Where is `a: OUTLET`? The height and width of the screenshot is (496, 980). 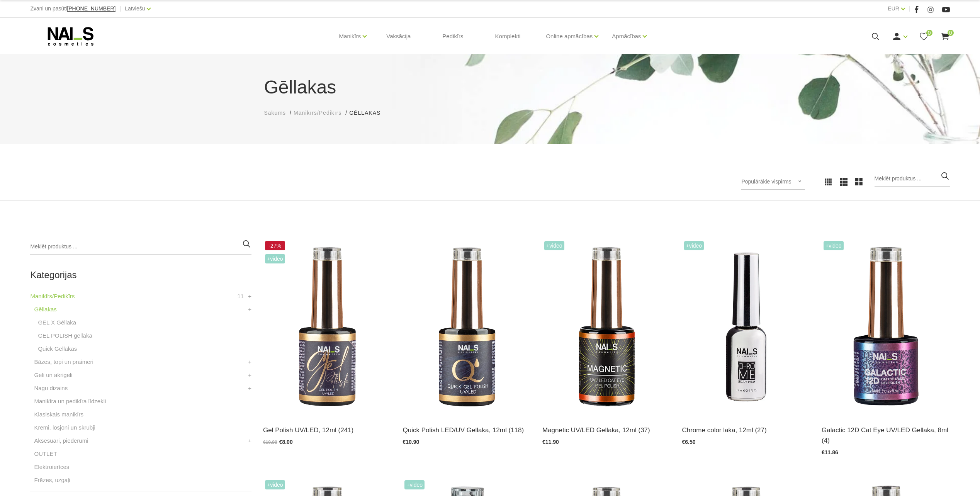
a: OUTLET is located at coordinates (46, 454).